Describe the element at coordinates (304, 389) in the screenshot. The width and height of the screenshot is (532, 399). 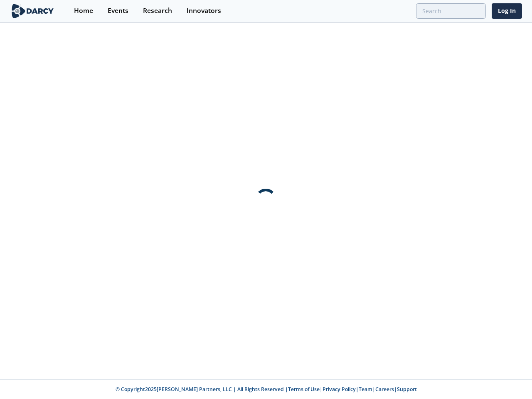
I see `a: Terms of Use` at that location.